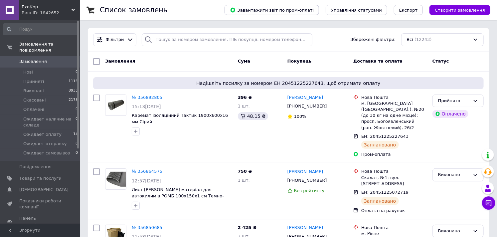 The height and width of the screenshot is (237, 497). I want to click on button: Створити замовлення, so click(460, 10).